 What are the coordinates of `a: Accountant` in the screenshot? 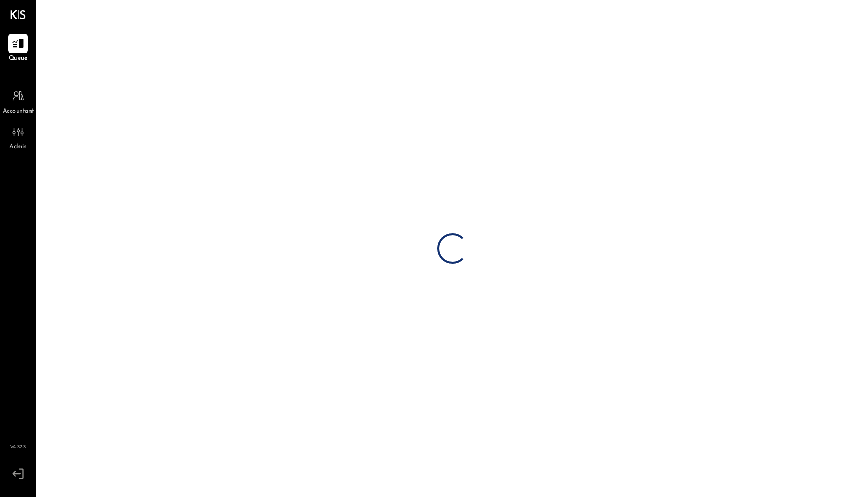 It's located at (18, 101).